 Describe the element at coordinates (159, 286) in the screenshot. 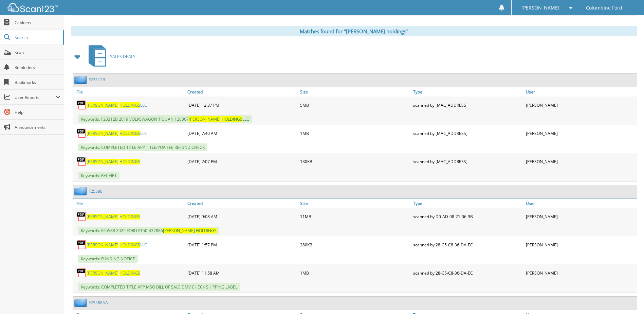

I see `span: Keywords: COMPLETED TITLE APP MSO BILL OF SALE DMV CHECK SHIPPING LABEL` at that location.